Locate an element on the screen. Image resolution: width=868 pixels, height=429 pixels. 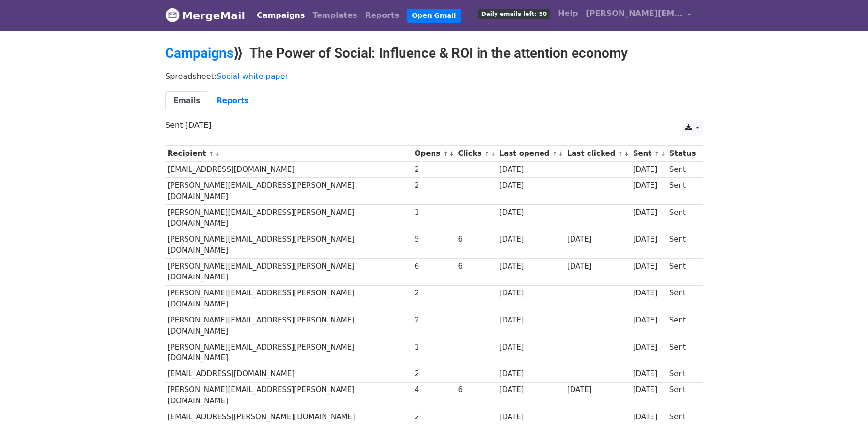
img: MergeMail logo is located at coordinates (172, 15).